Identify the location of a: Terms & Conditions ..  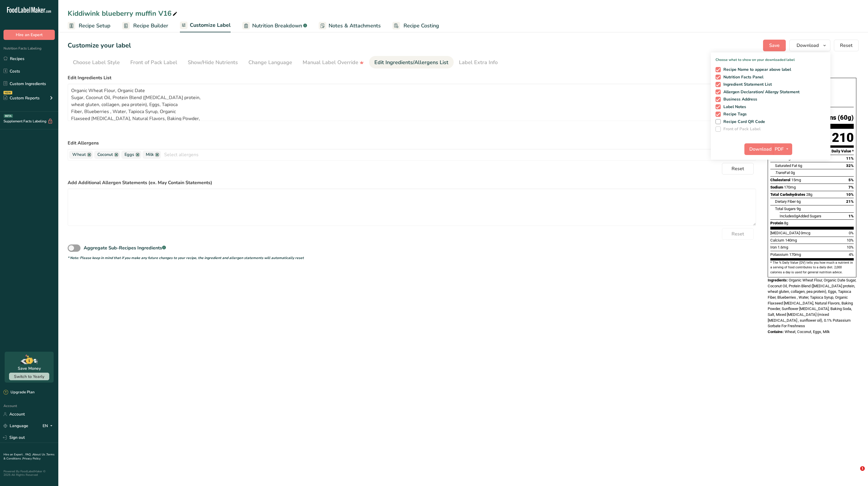
(29, 457).